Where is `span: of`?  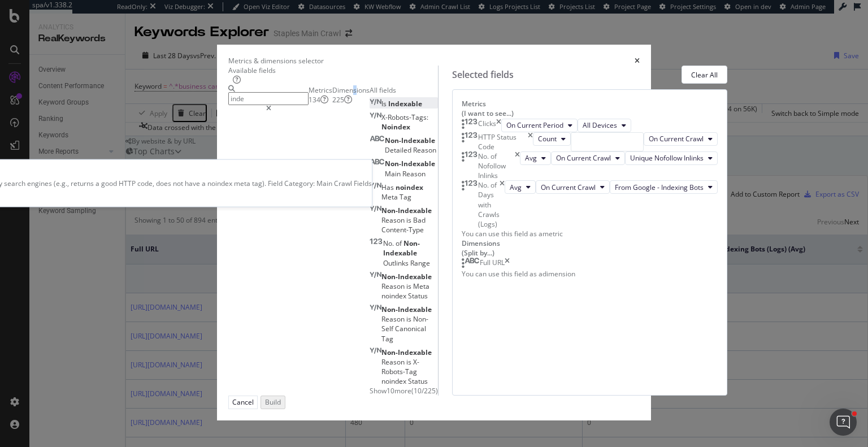
span: of is located at coordinates (400, 243).